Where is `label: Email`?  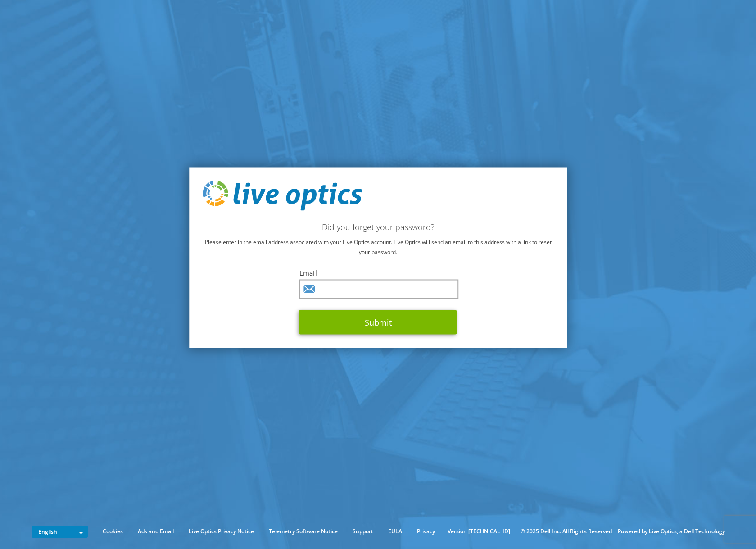
label: Email is located at coordinates (378, 273).